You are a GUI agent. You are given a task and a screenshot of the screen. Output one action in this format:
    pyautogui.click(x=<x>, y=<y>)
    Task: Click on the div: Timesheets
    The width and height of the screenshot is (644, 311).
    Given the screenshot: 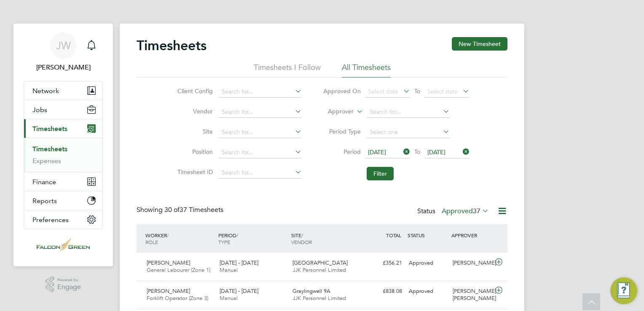 What is the action you would take?
    pyautogui.click(x=63, y=155)
    